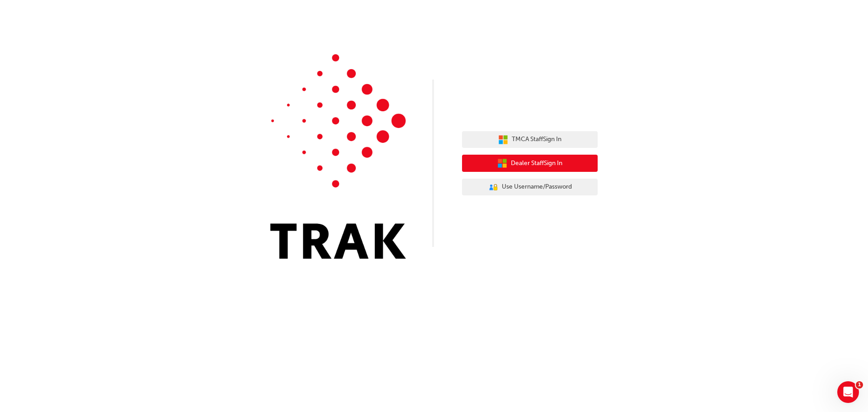  Describe the element at coordinates (537, 140) in the screenshot. I see `span: TMCA Staff Sign In` at that location.